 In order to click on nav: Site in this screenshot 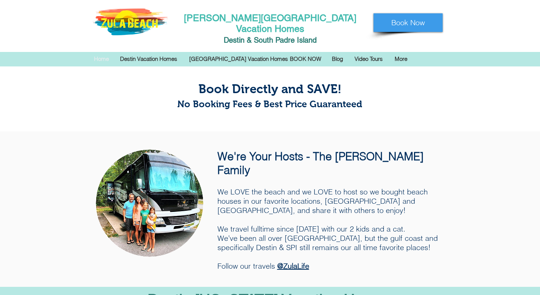, I will do `click(270, 59)`.